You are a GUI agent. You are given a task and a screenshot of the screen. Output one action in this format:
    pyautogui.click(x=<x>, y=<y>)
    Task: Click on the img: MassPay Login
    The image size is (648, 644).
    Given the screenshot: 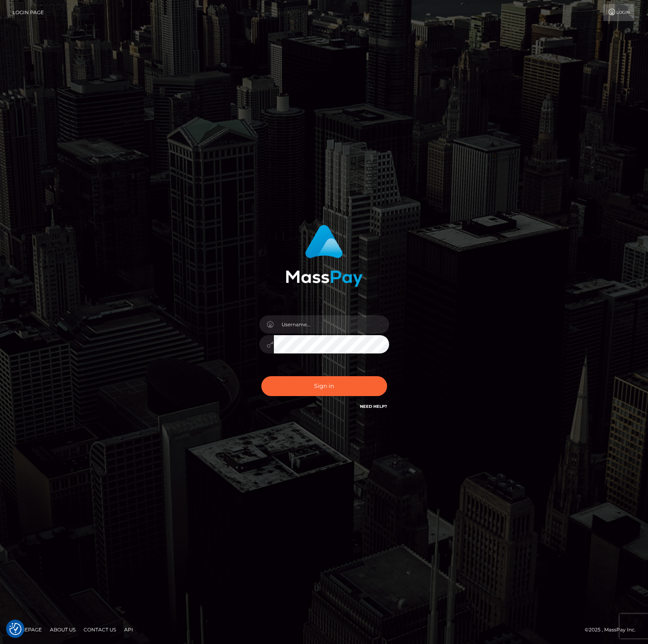 What is the action you would take?
    pyautogui.click(x=324, y=256)
    